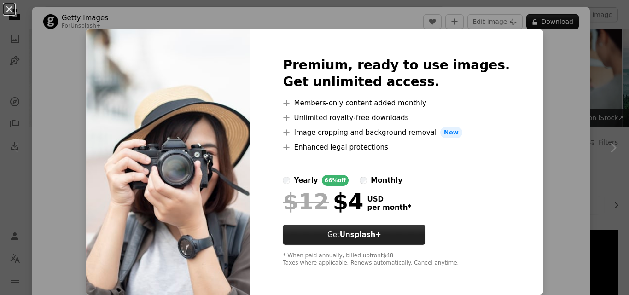 The image size is (629, 295). What do you see at coordinates (354, 235) in the screenshot?
I see `button: GetUnsplash+` at bounding box center [354, 235].